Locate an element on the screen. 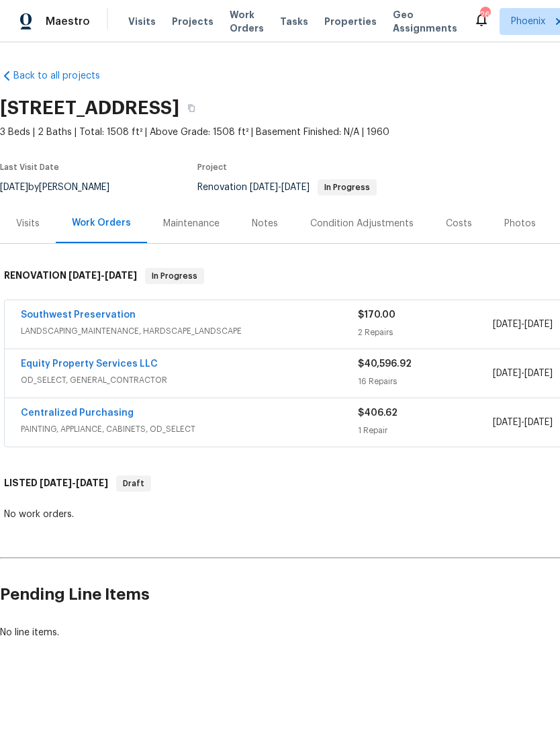 The image size is (560, 730). span: $170.00 is located at coordinates (377, 315).